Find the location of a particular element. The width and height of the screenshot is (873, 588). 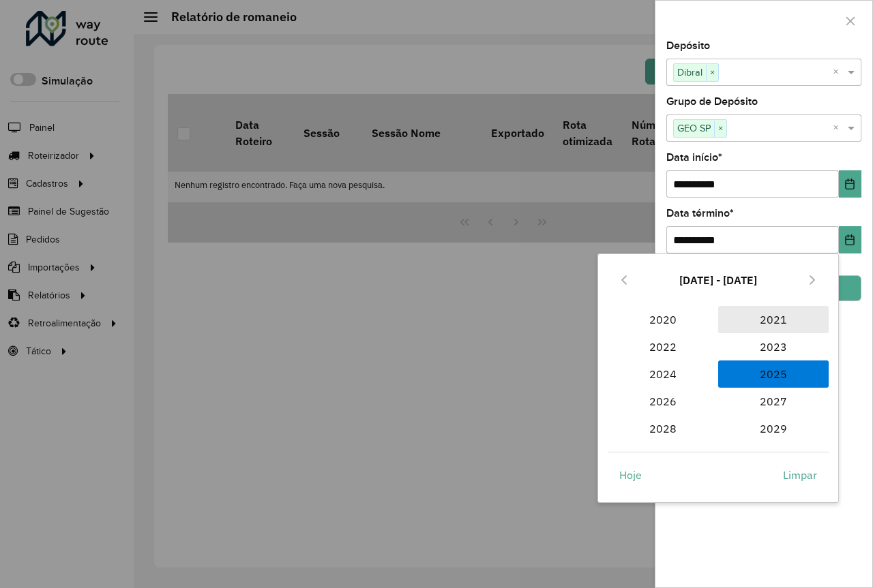

span: 2022 is located at coordinates (662, 347).